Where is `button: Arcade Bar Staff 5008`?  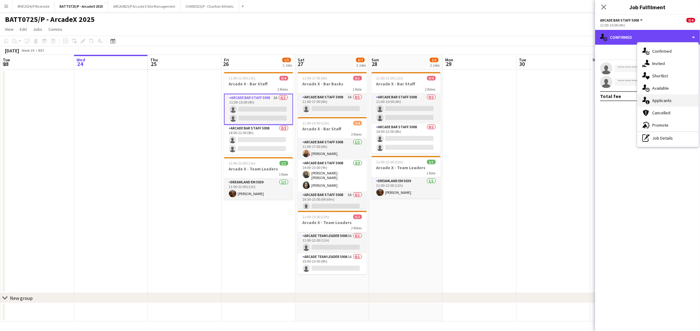 button: Arcade Bar Staff 5008 is located at coordinates (622, 20).